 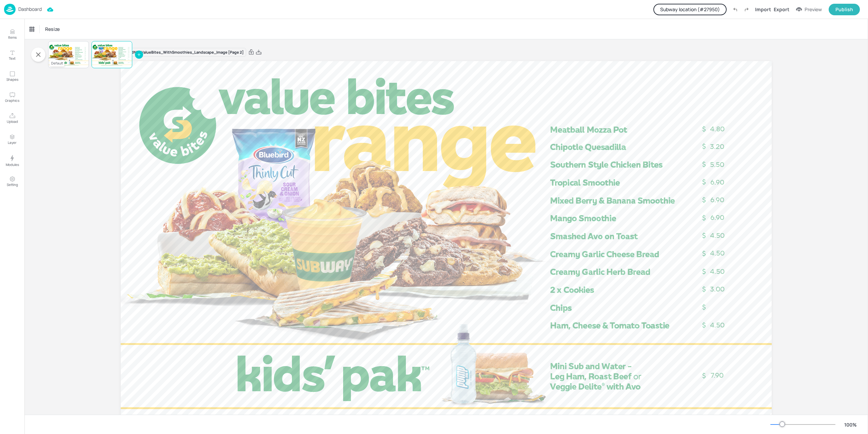 I want to click on button: Publish, so click(x=844, y=10).